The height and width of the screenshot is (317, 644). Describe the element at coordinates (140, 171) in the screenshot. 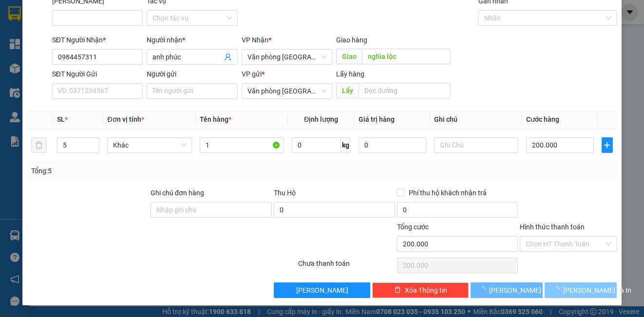

I see `div: Tổng: 5` at that location.